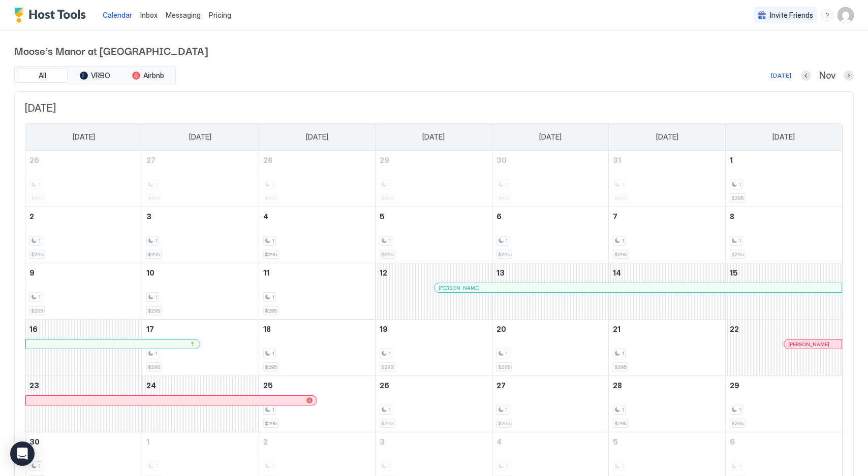 This screenshot has width=868, height=476. I want to click on span: 26, so click(34, 160).